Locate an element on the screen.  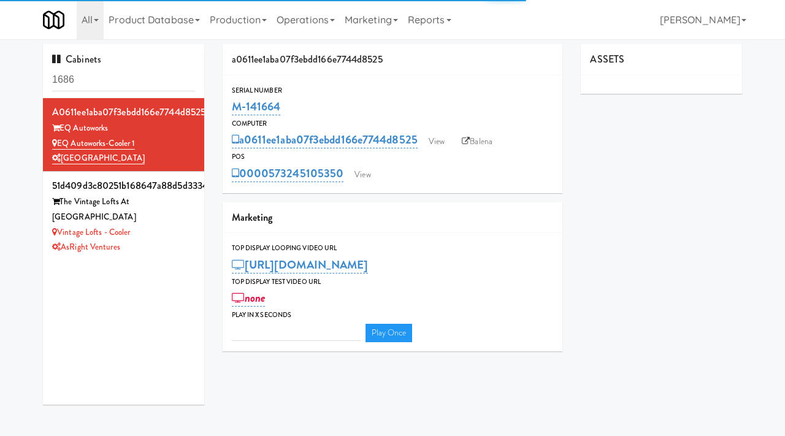
a: AsRight Ventures is located at coordinates (86, 246).